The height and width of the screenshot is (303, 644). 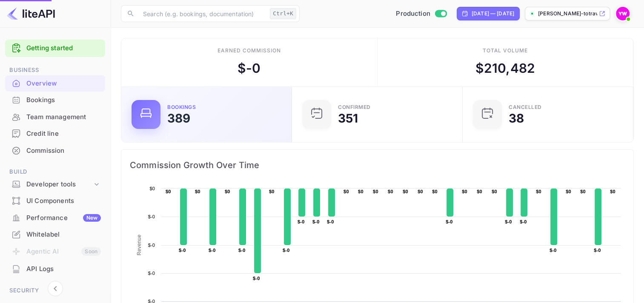 What do you see at coordinates (488, 14) in the screenshot?
I see `div: Click to change the date range period` at bounding box center [488, 14].